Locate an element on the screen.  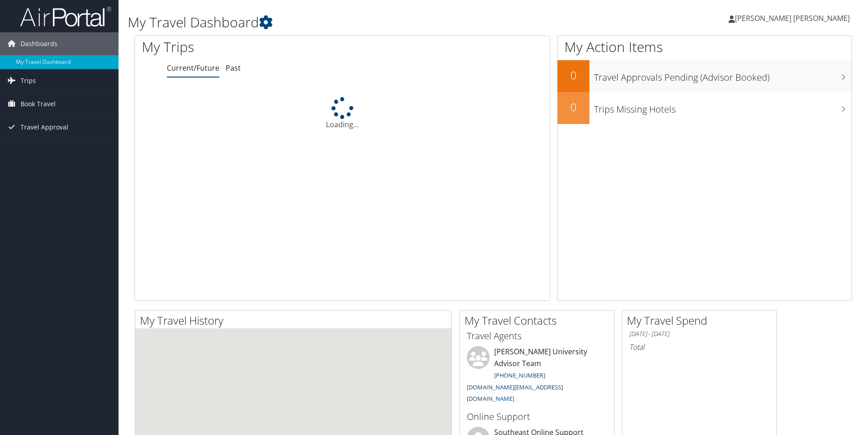
span: Book Travel is located at coordinates (38, 104).